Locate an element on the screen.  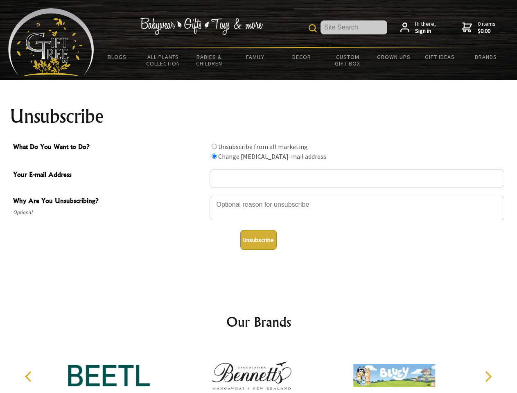
a: BLOGS is located at coordinates (117, 57).